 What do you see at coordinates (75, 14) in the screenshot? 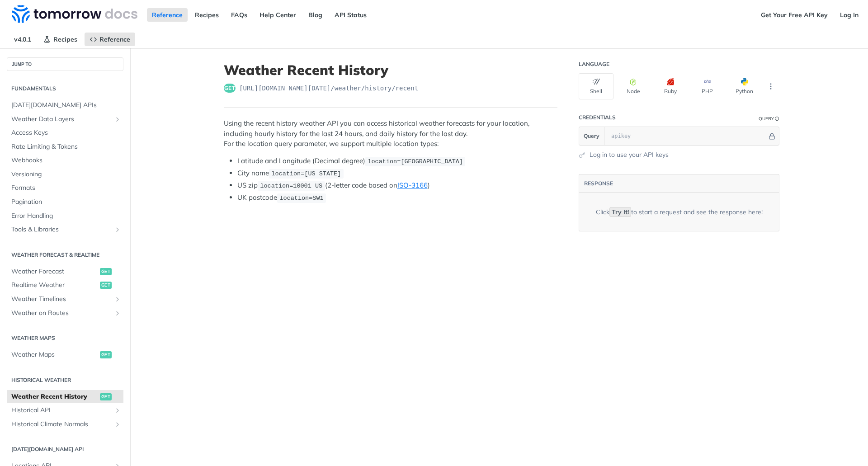
I see `img: Tomorrow.io Weather API Docs` at bounding box center [75, 14].